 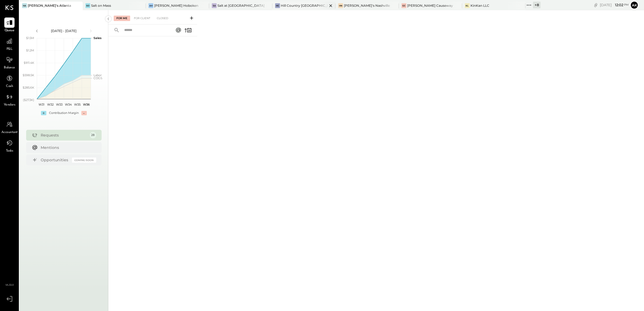 I want to click on text: W35, so click(x=77, y=104).